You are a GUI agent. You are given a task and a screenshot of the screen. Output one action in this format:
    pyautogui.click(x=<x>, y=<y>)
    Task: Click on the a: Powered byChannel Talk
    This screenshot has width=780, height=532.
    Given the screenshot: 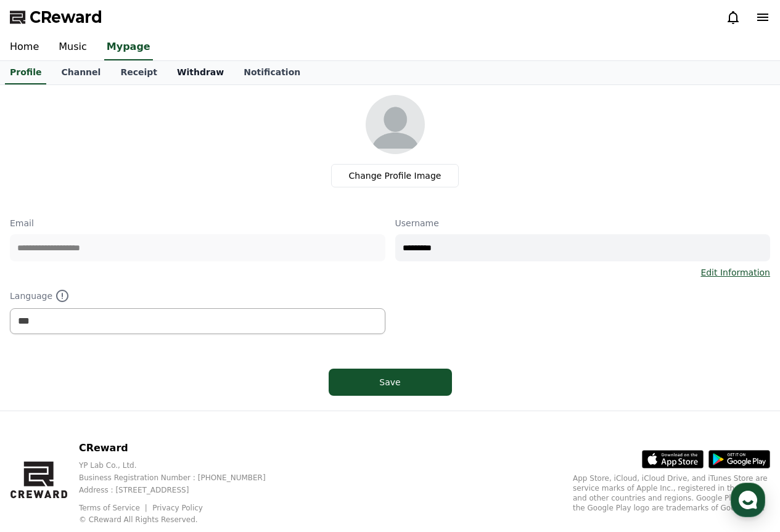 What is the action you would take?
    pyautogui.click(x=120, y=248)
    